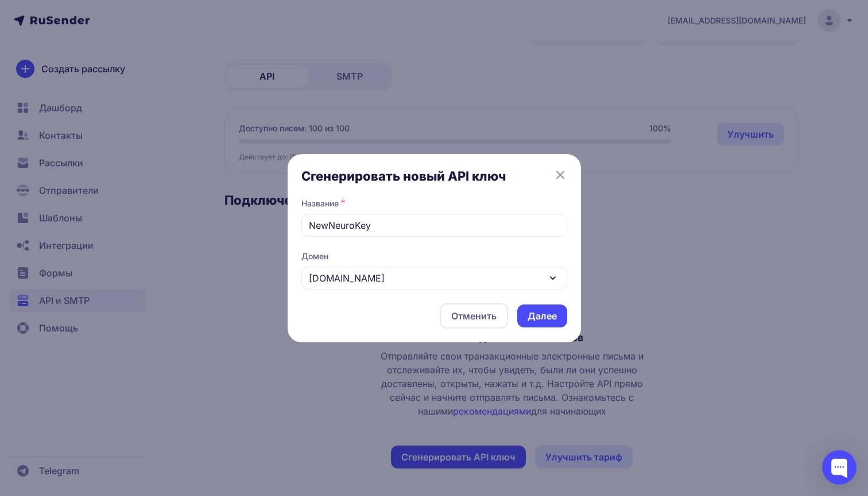  I want to click on span: Домен, so click(434, 257).